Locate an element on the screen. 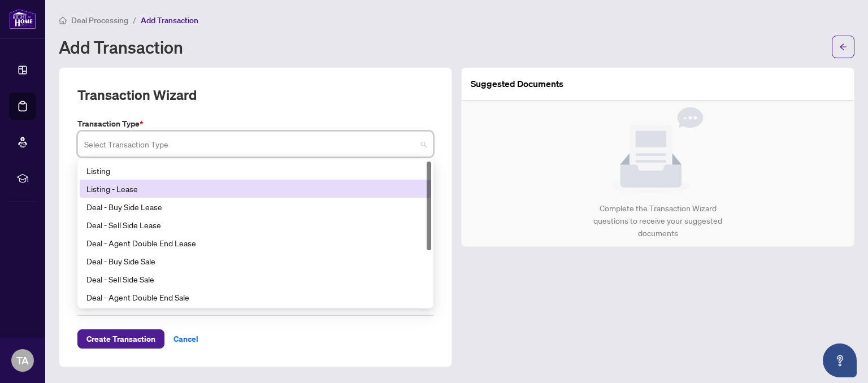 This screenshot has height=383, width=868. div: Deal - Agent Double End Sale is located at coordinates (256, 297).